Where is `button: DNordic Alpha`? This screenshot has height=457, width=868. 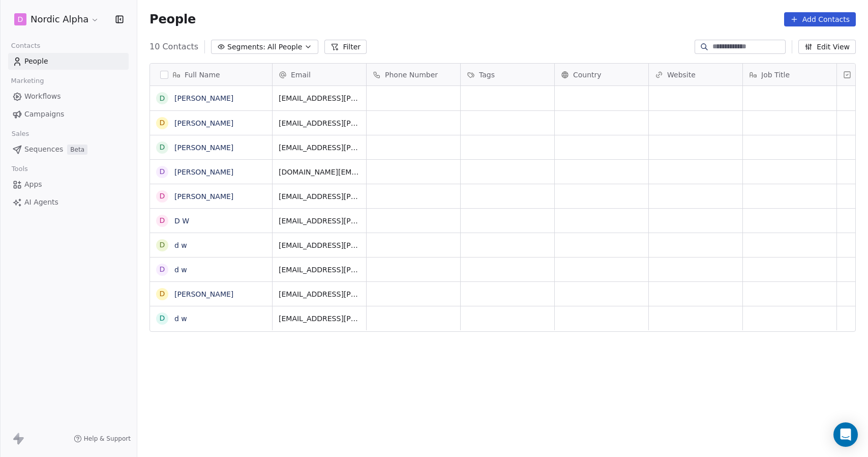 button: DNordic Alpha is located at coordinates (56, 19).